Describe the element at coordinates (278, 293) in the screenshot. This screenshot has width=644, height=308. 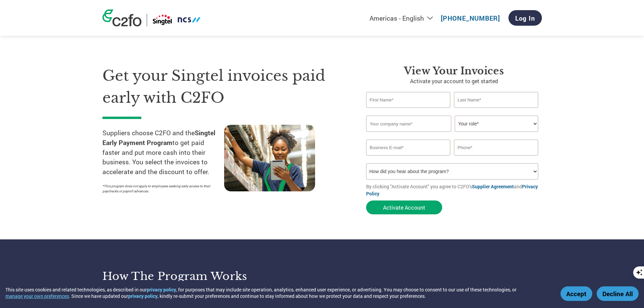
I see `div: This site uses cookies and related technologies, as described in our , for purposes that may incl...` at that location.